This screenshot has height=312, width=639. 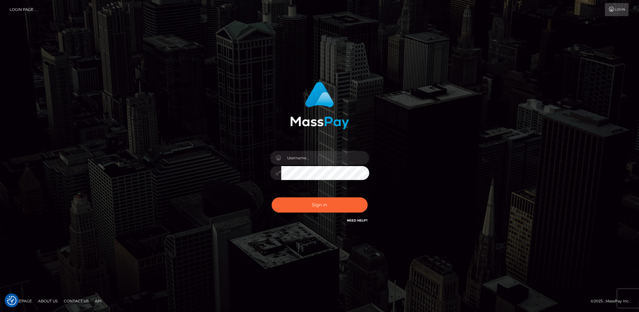 I want to click on input: Username..., so click(x=325, y=158).